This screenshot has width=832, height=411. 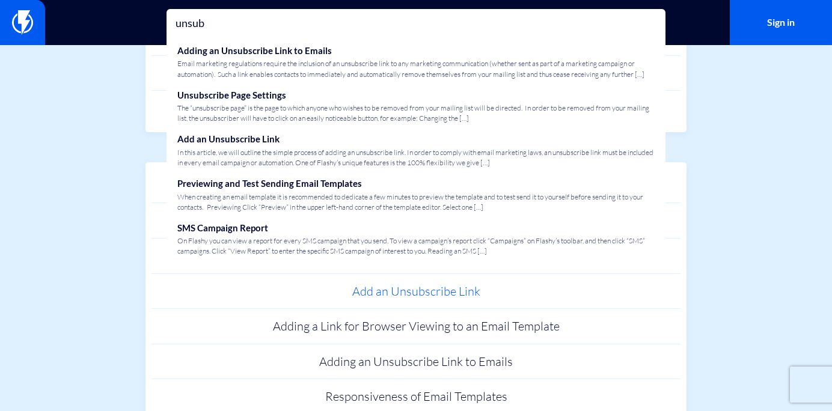 I want to click on a: HTML Element, so click(x=416, y=108).